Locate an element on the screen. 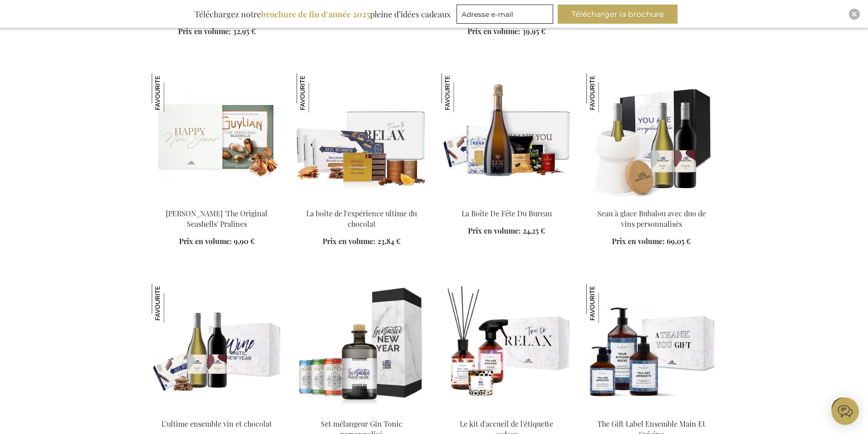 This screenshot has height=434, width=868. img: The Office Party Box is located at coordinates (507, 137).